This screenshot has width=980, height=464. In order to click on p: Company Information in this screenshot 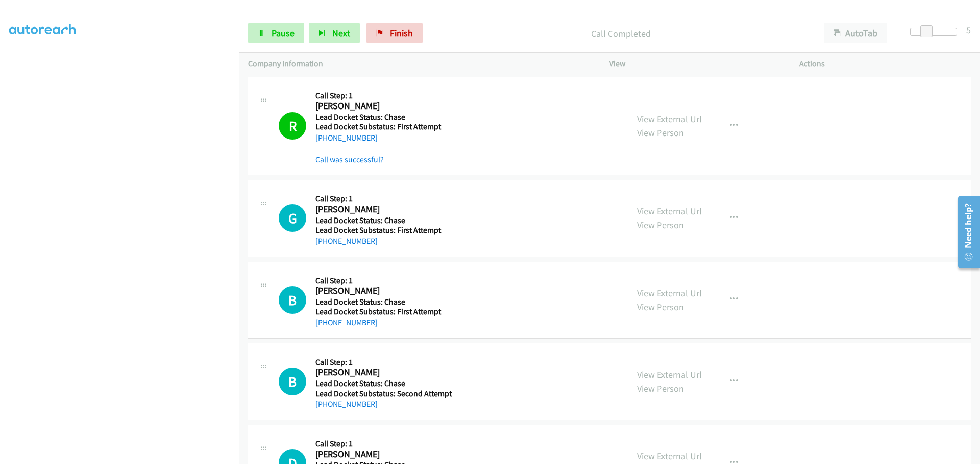, I will do `click(420, 64)`.